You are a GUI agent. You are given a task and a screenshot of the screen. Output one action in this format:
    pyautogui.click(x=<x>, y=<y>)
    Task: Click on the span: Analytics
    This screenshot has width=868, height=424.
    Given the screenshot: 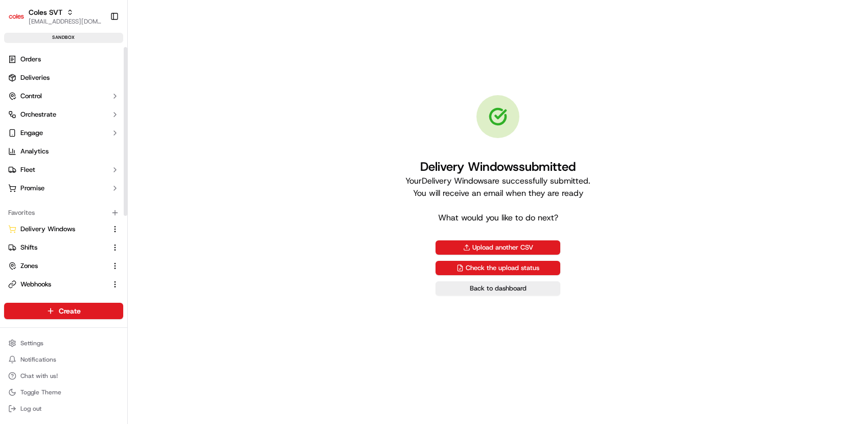 What is the action you would take?
    pyautogui.click(x=34, y=152)
    